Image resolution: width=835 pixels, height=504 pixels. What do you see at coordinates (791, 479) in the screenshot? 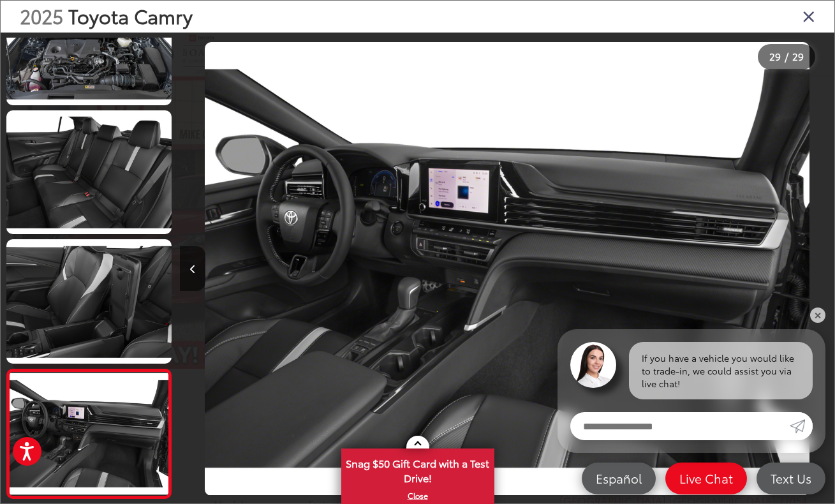
I see `a: Text Us` at bounding box center [791, 479].